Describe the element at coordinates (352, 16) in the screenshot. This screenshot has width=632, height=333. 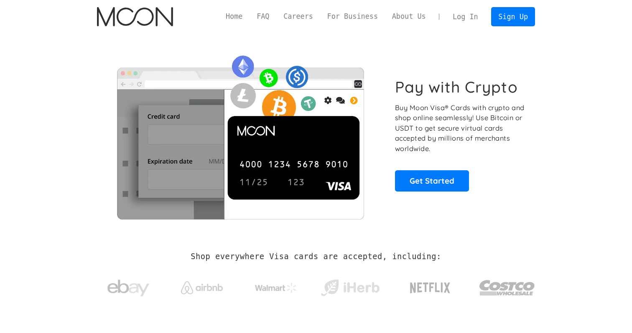
I see `a: For Business` at that location.